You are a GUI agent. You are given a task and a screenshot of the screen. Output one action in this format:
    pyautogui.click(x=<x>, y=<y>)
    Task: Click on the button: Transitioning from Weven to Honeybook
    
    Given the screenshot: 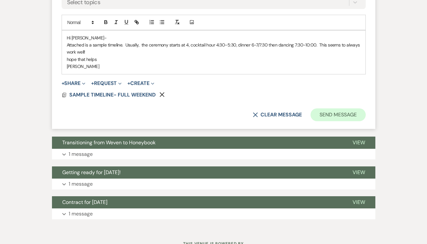 What is the action you would take?
    pyautogui.click(x=197, y=143)
    